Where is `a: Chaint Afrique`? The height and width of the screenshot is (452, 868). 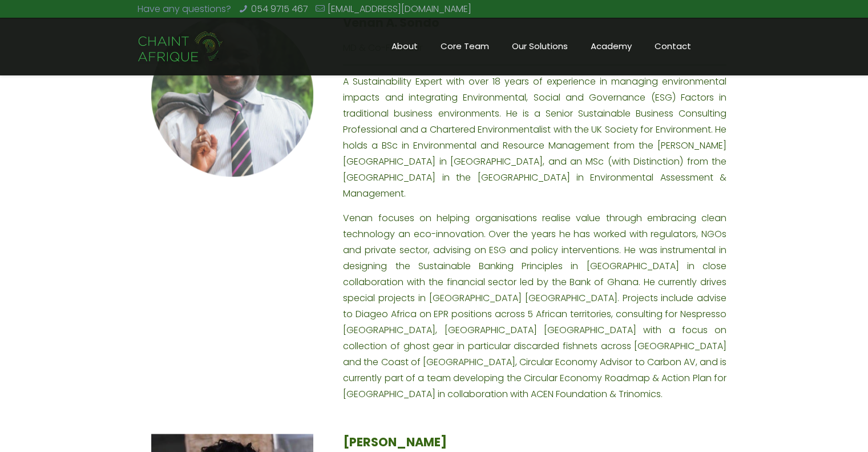
a: Chaint Afrique is located at coordinates (180, 47).